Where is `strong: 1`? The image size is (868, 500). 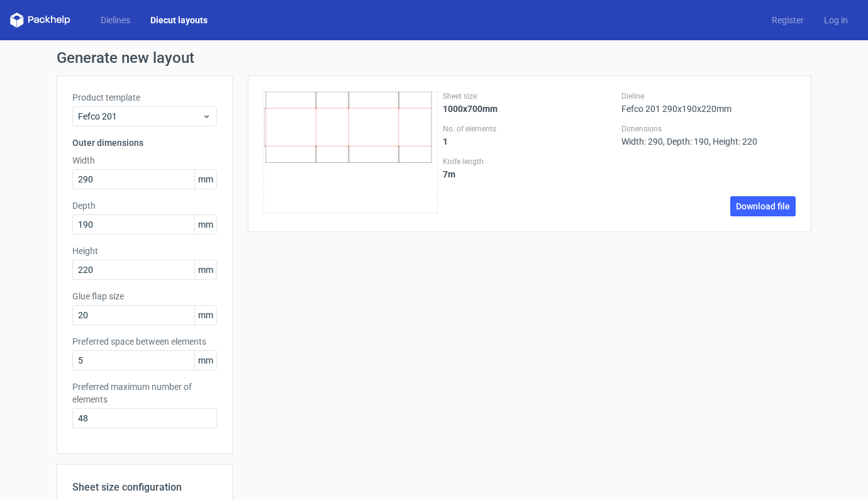 strong: 1 is located at coordinates (446, 141).